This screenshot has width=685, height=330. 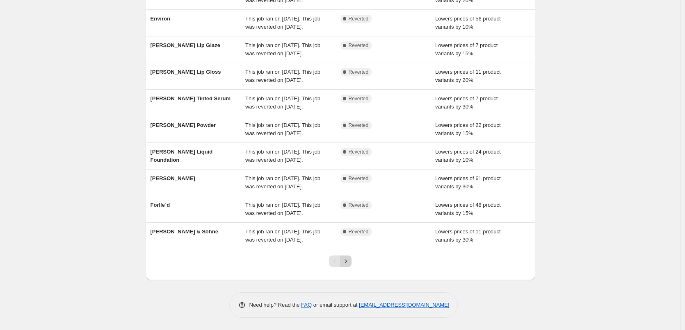 I want to click on a: FAQ, so click(x=306, y=305).